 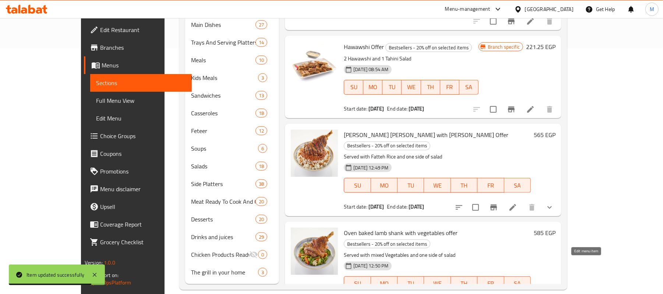 What do you see at coordinates (261, 60) in the screenshot?
I see `span: 10` at bounding box center [261, 60].